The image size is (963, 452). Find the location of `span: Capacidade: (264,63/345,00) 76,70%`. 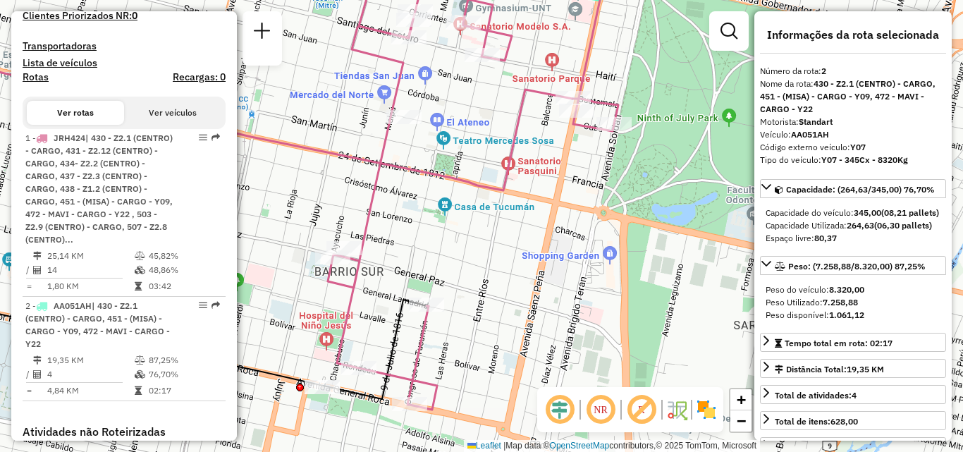

span: Capacidade: (264,63/345,00) 76,70% is located at coordinates (860, 189).